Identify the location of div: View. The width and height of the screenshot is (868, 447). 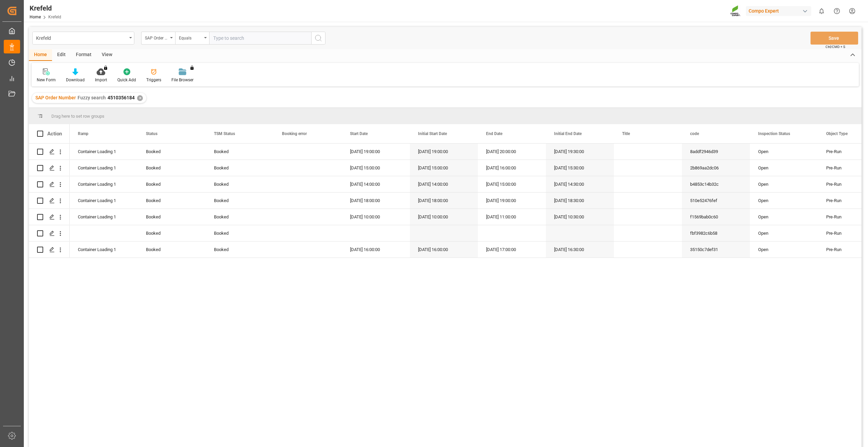
(107, 55).